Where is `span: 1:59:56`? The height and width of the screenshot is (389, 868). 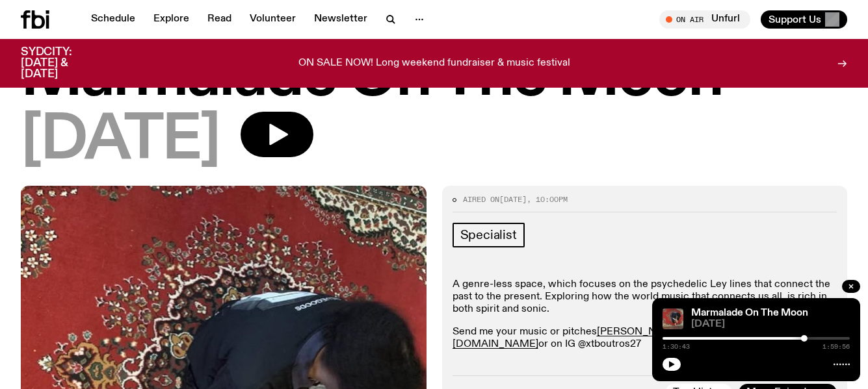
span: 1:59:56 is located at coordinates (837, 347).